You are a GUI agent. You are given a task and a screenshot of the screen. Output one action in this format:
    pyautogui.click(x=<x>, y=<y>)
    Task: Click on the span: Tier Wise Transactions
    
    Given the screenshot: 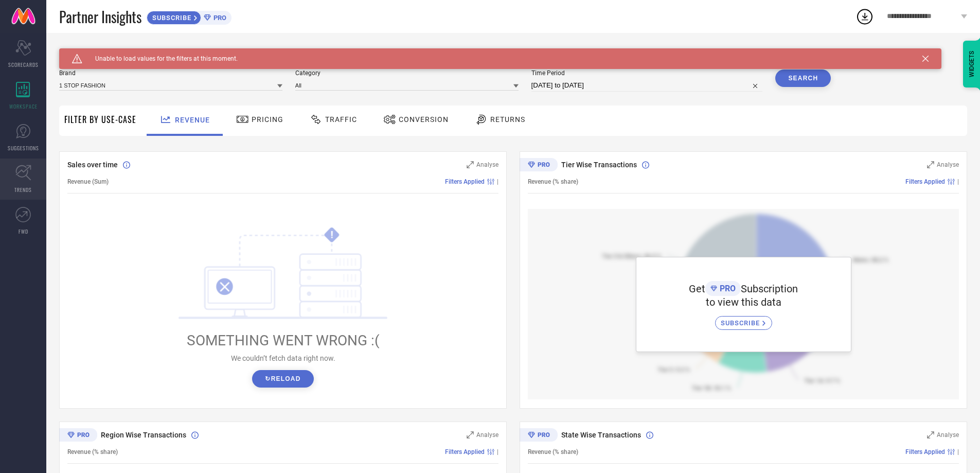 What is the action you would take?
    pyautogui.click(x=599, y=165)
    